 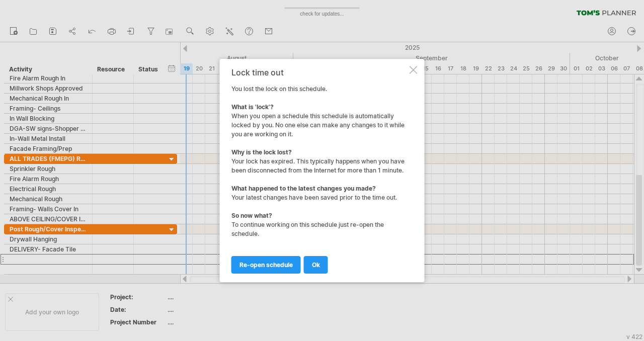 I want to click on div: Lock time out, so click(x=320, y=72).